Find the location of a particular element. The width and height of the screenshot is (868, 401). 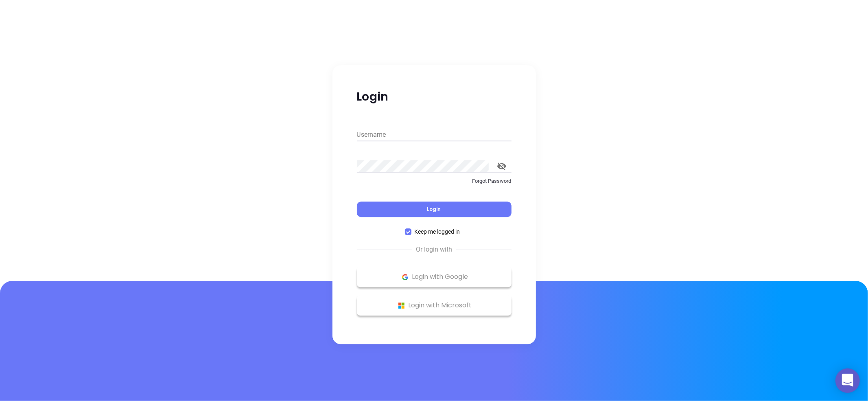

span: Login is located at coordinates (434, 209).